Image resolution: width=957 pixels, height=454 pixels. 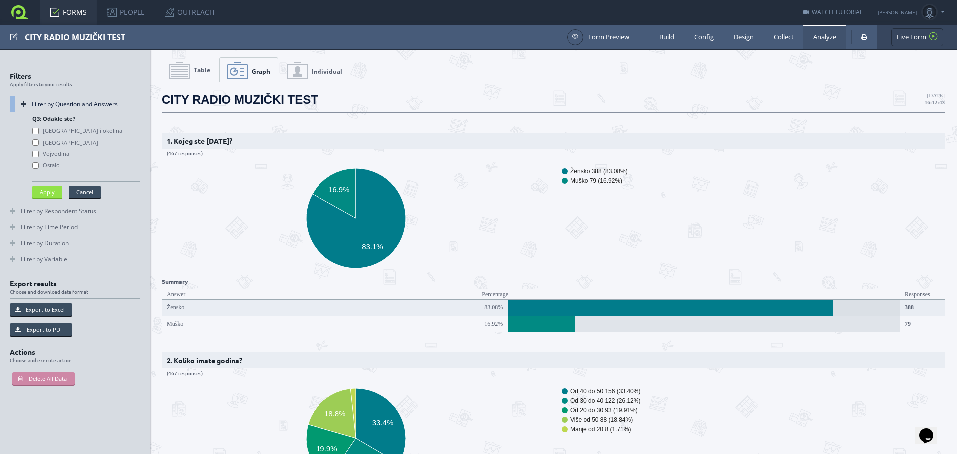 I want to click on text: Od 40 do 50 156 (33.40%), so click(x=605, y=391).